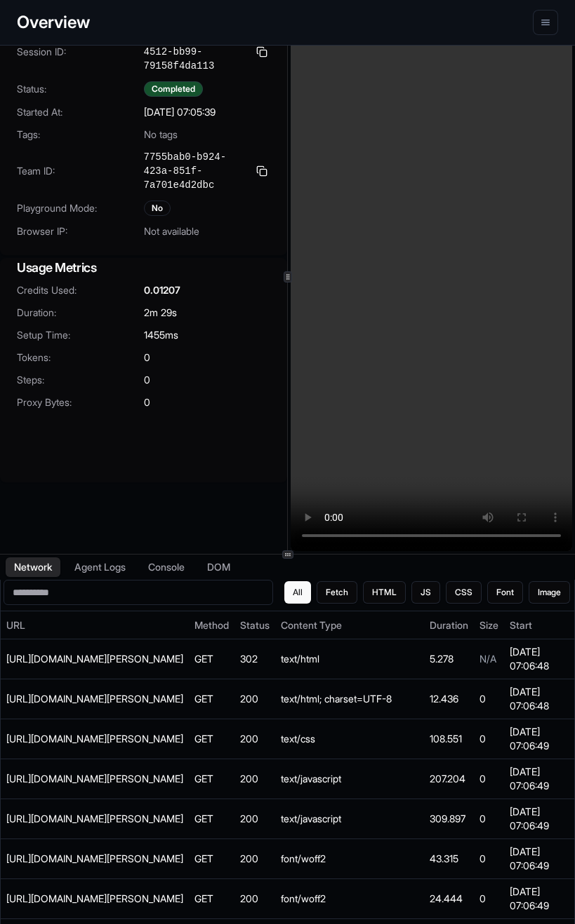 The width and height of the screenshot is (575, 924). Describe the element at coordinates (95, 626) in the screenshot. I see `div: URL` at that location.